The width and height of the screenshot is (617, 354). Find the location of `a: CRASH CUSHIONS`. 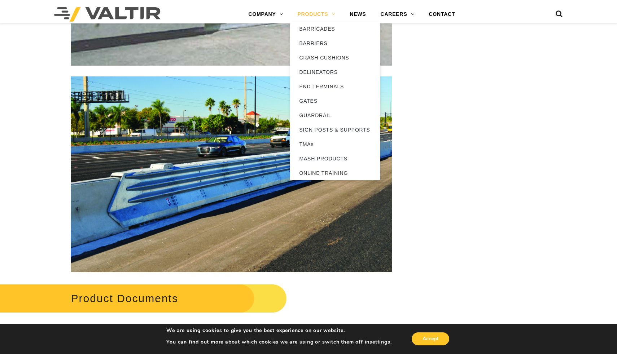

a: CRASH CUSHIONS is located at coordinates (335, 58).